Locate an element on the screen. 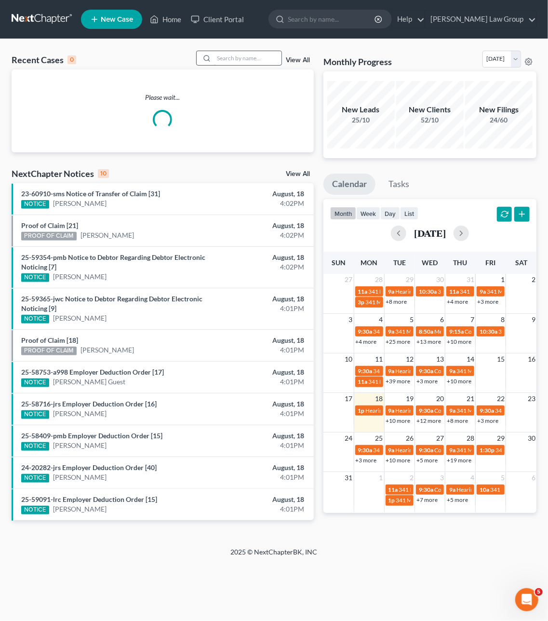 The width and height of the screenshot is (548, 621). a: Proof of Claim [21] is located at coordinates (50, 225).